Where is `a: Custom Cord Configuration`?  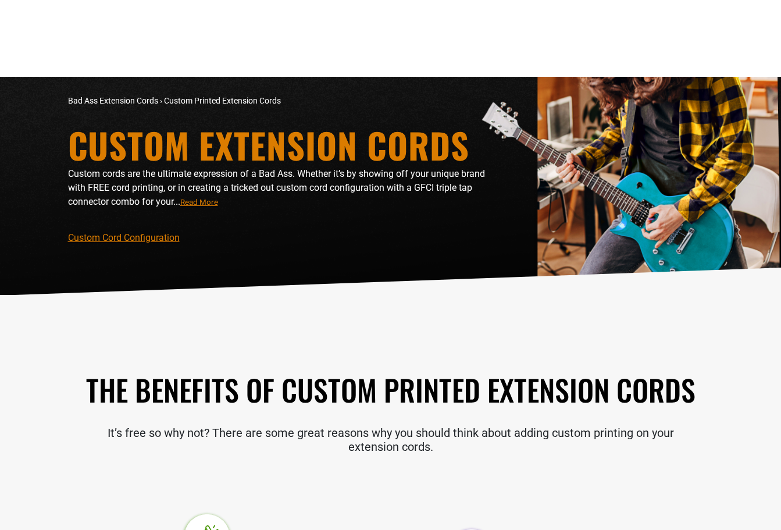
a: Custom Cord Configuration is located at coordinates (124, 237).